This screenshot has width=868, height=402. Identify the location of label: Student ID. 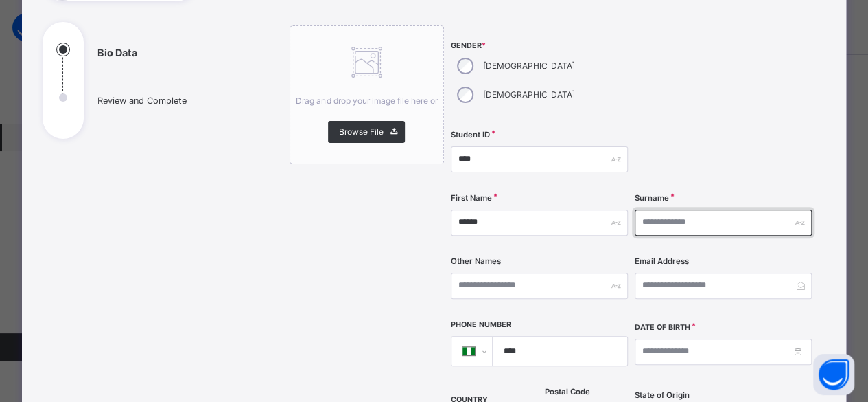
(470, 135).